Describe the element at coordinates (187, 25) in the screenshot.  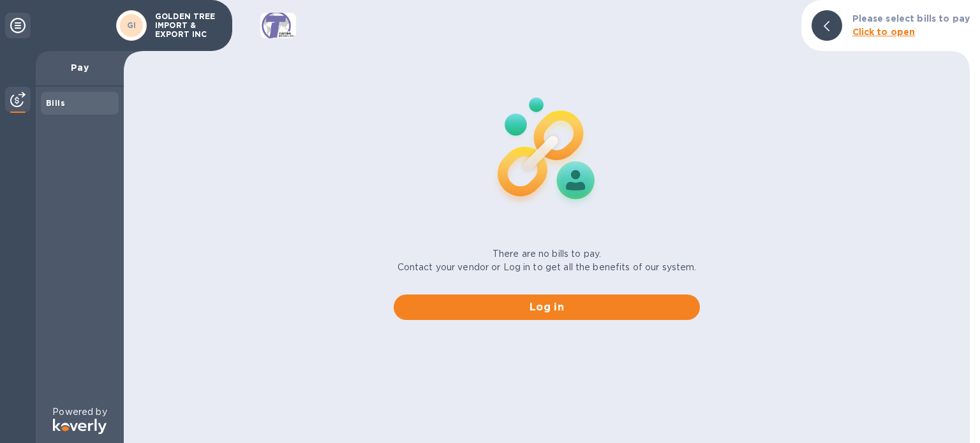
I see `p: GOLDEN TREE IMPORT & EXPORT INC` at that location.